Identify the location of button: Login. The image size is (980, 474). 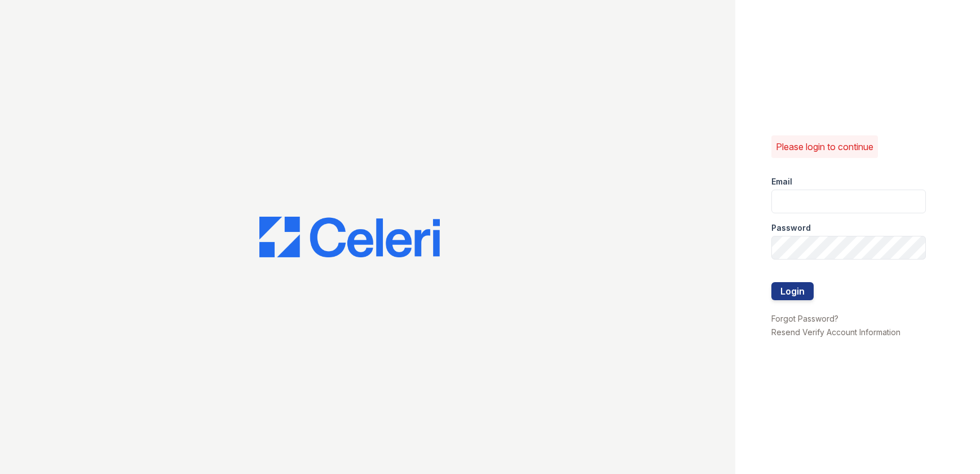
(792, 291).